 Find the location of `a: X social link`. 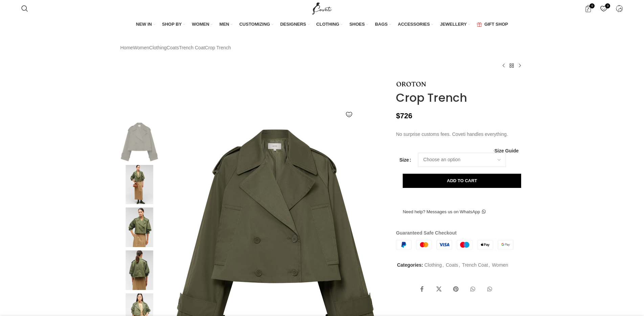

a: X social link is located at coordinates (439, 290).